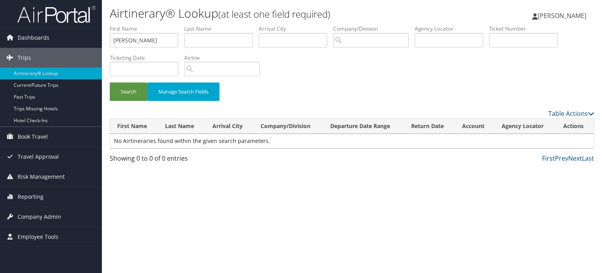  What do you see at coordinates (41, 176) in the screenshot?
I see `span: Risk Management` at bounding box center [41, 176].